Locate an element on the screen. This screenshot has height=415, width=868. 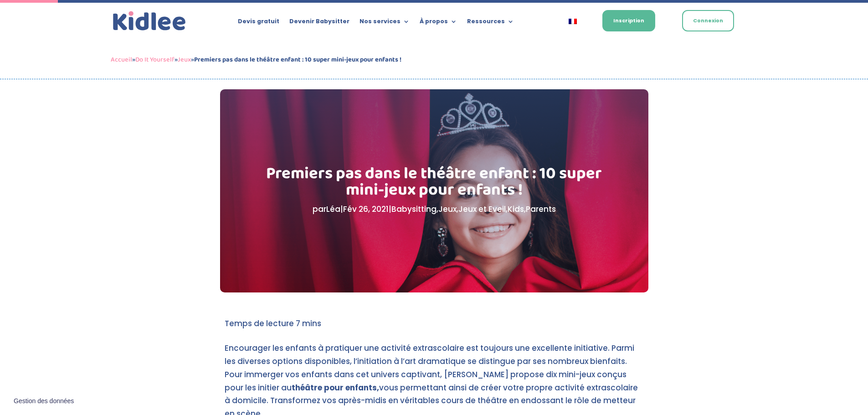
a: Kids is located at coordinates (515, 209).